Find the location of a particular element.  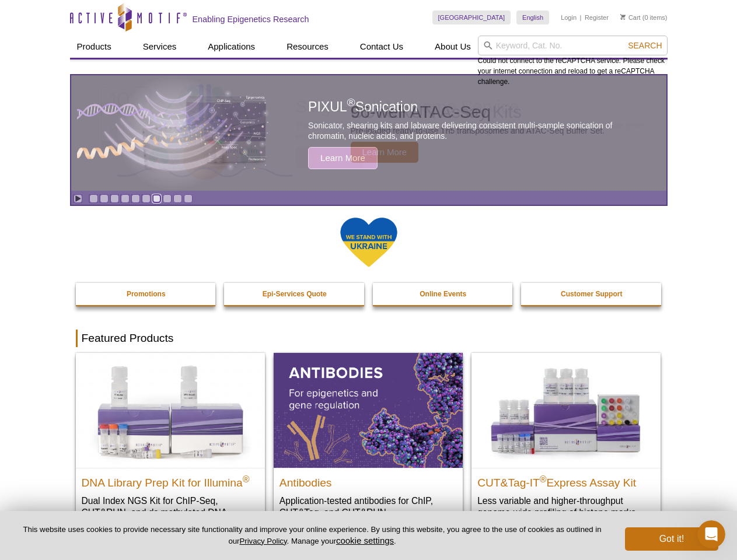

a: Applications is located at coordinates (231, 47).